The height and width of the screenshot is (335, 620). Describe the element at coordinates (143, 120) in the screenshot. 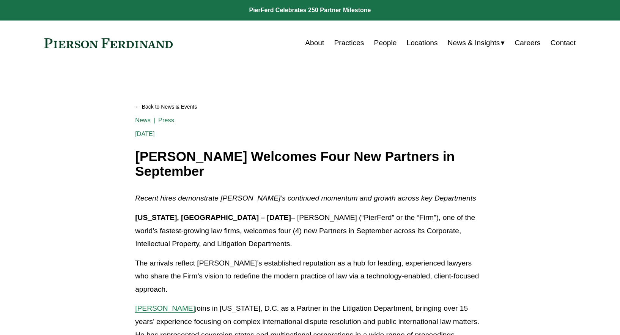

I see `a: News` at that location.